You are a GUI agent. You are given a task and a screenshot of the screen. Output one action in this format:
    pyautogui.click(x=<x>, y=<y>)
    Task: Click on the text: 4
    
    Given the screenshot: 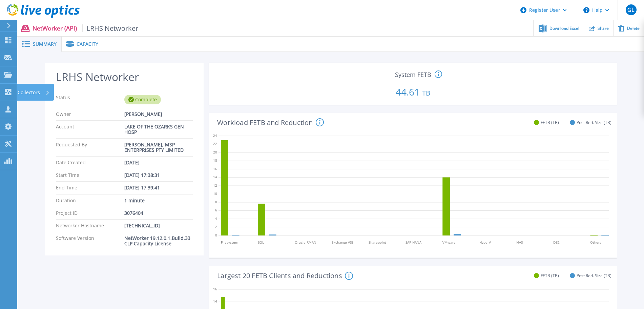 What is the action you would take?
    pyautogui.click(x=216, y=218)
    